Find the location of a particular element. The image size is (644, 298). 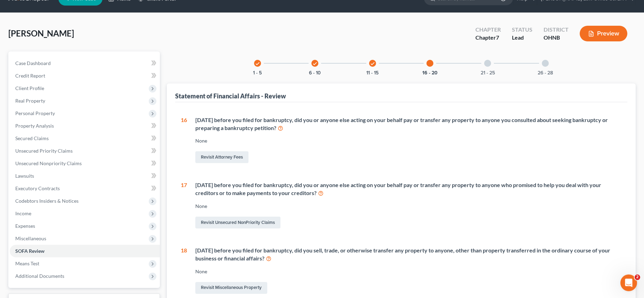

span: 2 is located at coordinates (637, 277).